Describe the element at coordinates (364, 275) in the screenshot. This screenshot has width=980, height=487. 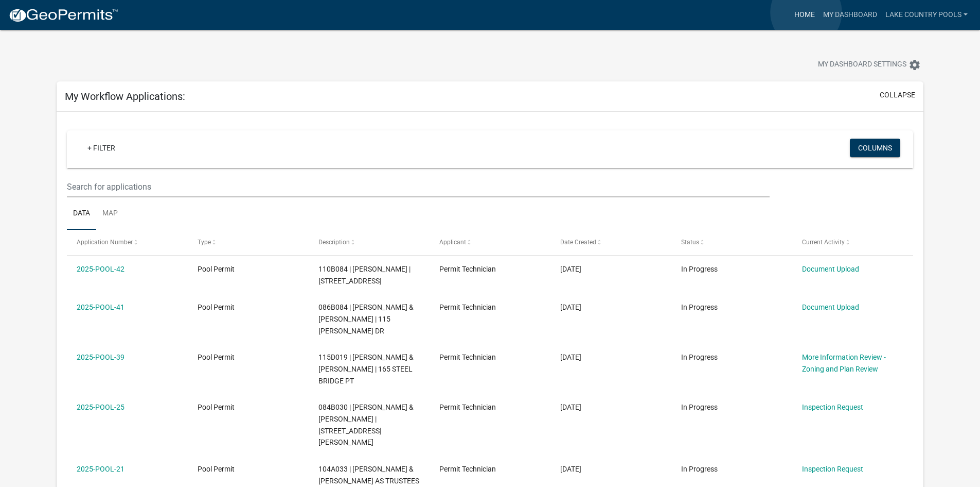
I see `span: 110B084 | ROSENWASSER STEVEN J | 139 WOODHAVEN DR` at that location.